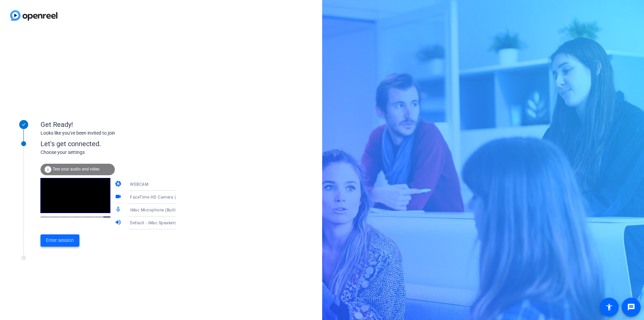 The width and height of the screenshot is (644, 320). What do you see at coordinates (139, 184) in the screenshot?
I see `span: WEBCAM` at bounding box center [139, 184].